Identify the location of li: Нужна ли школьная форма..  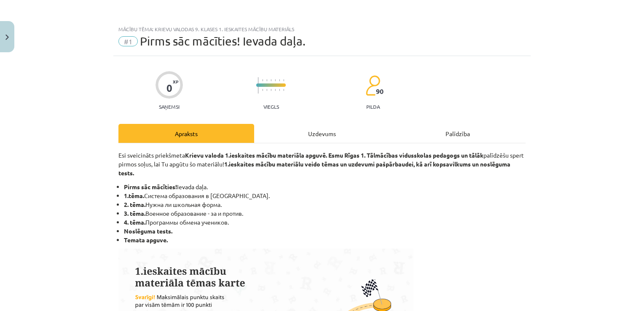
(325, 204).